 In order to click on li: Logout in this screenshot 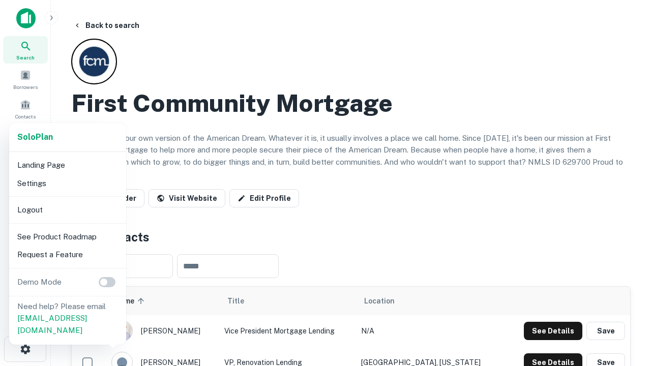, I will do `click(68, 210)`.